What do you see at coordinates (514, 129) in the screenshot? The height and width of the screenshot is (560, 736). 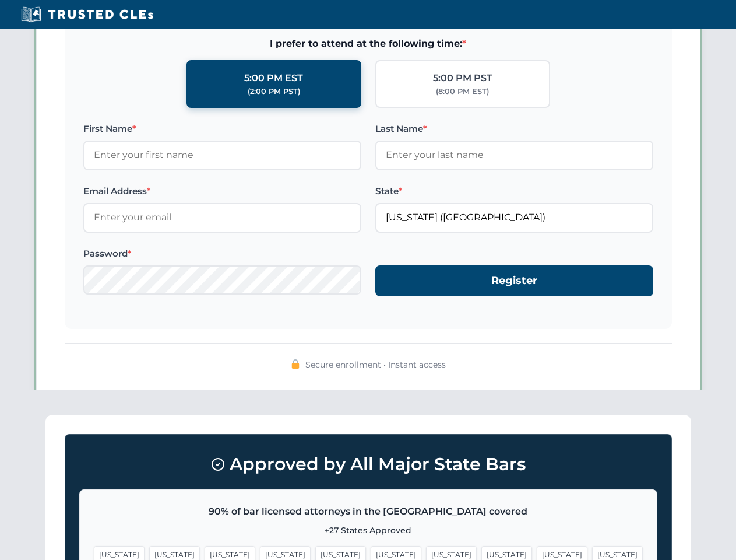 I see `label: Last Name` at bounding box center [514, 129].